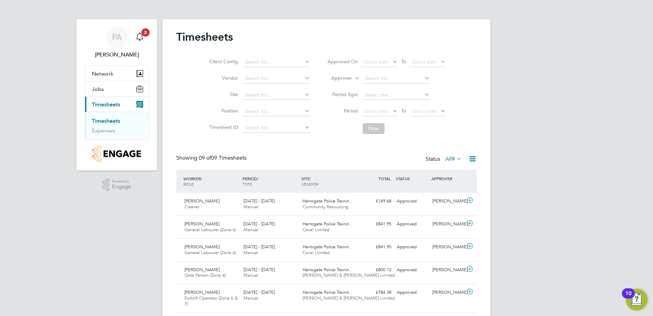  I want to click on div: PERIOD, so click(270, 181).